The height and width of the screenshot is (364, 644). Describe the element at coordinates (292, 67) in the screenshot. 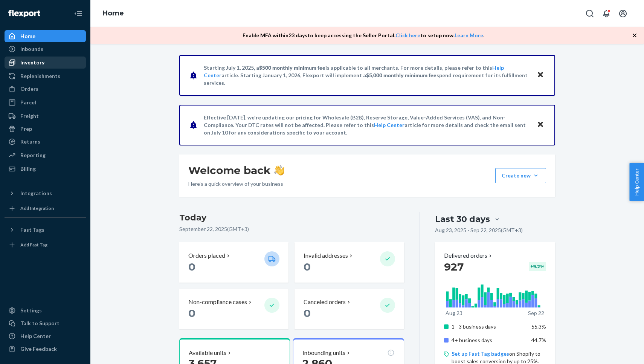

I see `span: $500 monthly minimum fee` at that location.